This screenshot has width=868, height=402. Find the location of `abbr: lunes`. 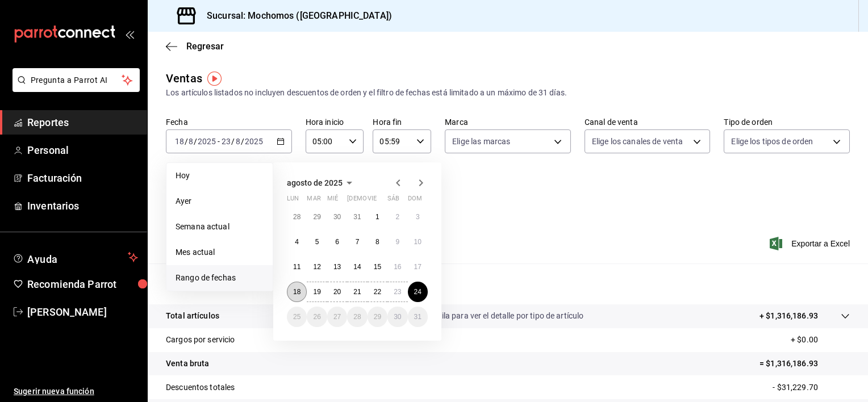

abbr: lunes is located at coordinates (293, 201).